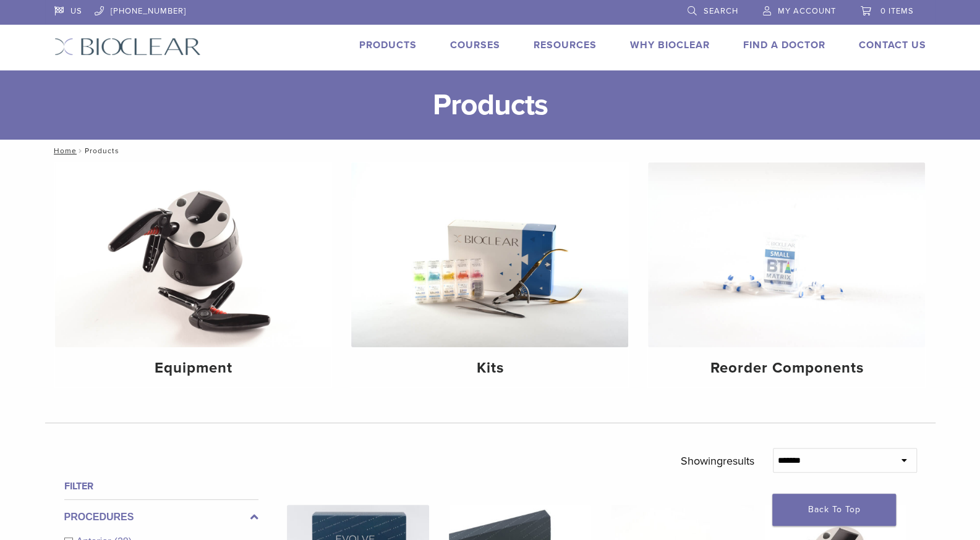 The height and width of the screenshot is (540, 980). Describe the element at coordinates (127, 47) in the screenshot. I see `img: Bioclear` at that location.